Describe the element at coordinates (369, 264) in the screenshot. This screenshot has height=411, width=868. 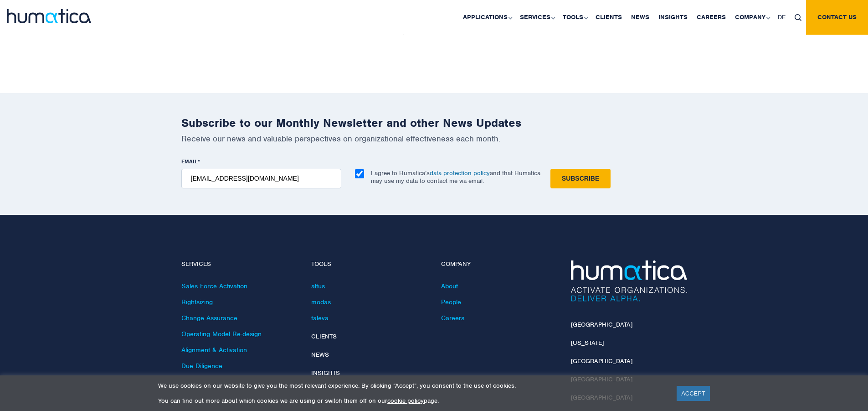
I see `h4: Tools` at that location.